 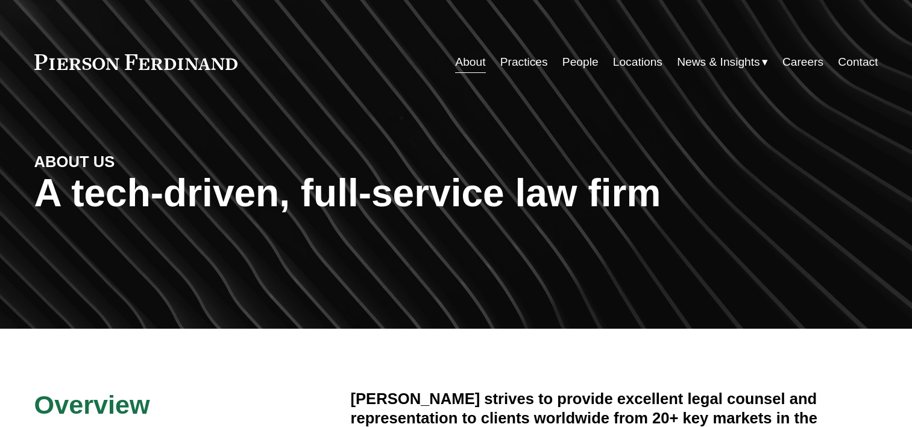 What do you see at coordinates (456, 193) in the screenshot?
I see `h1: A tech-driven, full-service law firm` at bounding box center [456, 193].